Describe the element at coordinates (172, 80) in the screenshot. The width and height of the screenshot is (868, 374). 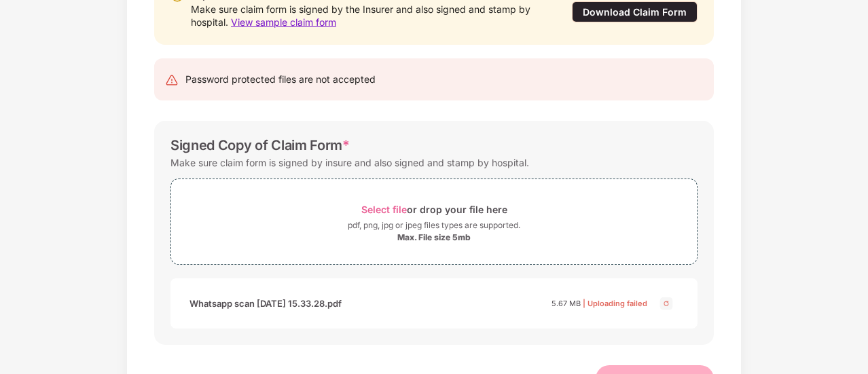
I see `img: svg+xml;base64,PHN2ZyB4bWxucz0iaHR0cDovL3d3dy53My5vcmcvMjAwMC9zdmciIHdpZHRoPSIyNCIgaGVpZ2h0PSIyNC...` at that location.